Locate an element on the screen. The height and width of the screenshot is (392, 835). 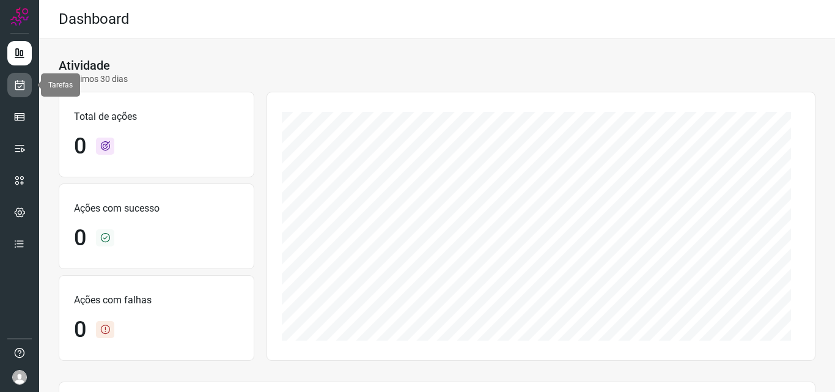
p: Ações com sucesso is located at coordinates (156, 208).